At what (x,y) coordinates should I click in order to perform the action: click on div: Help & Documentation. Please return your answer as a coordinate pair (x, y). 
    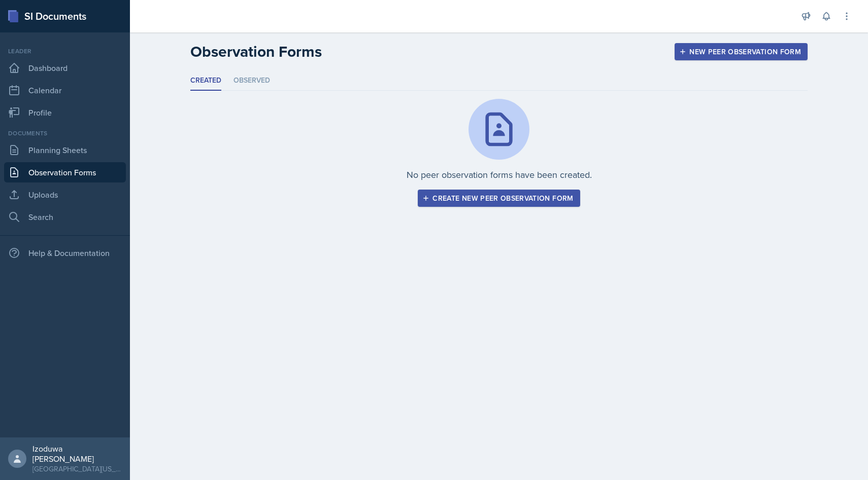
    Looking at the image, I should click on (65, 253).